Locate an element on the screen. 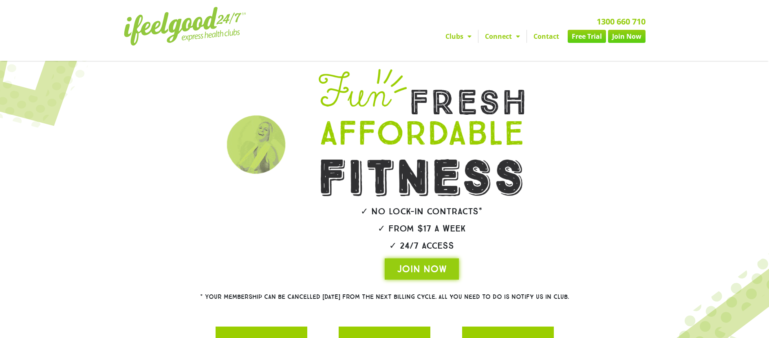  a: Clubs is located at coordinates (459, 36).